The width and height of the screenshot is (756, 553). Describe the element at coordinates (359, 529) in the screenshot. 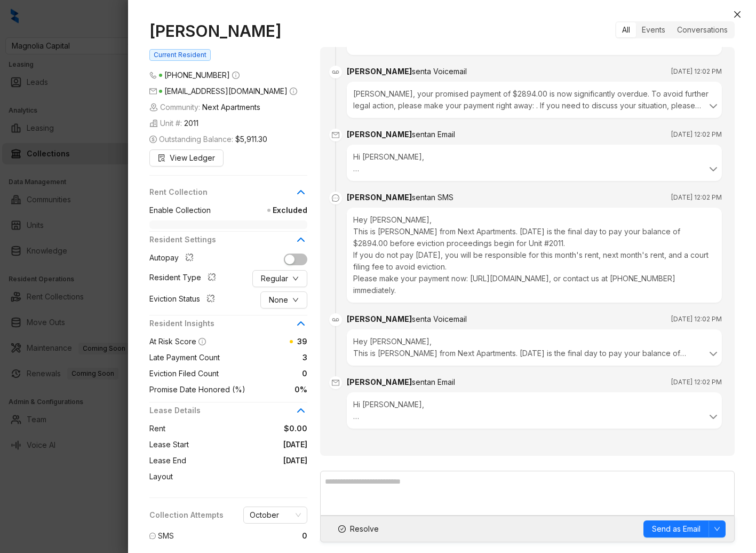

I see `button: Resolve` at that location.